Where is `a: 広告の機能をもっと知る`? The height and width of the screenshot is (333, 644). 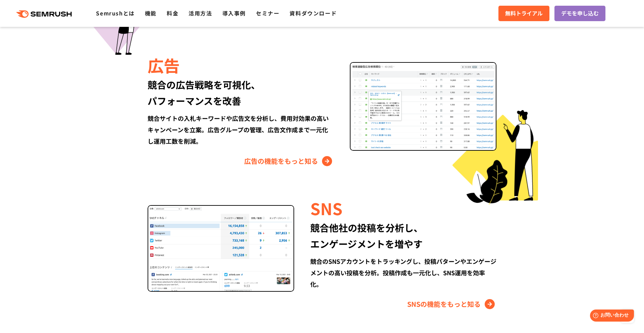
a: 広告の機能をもっと知る is located at coordinates (289, 161).